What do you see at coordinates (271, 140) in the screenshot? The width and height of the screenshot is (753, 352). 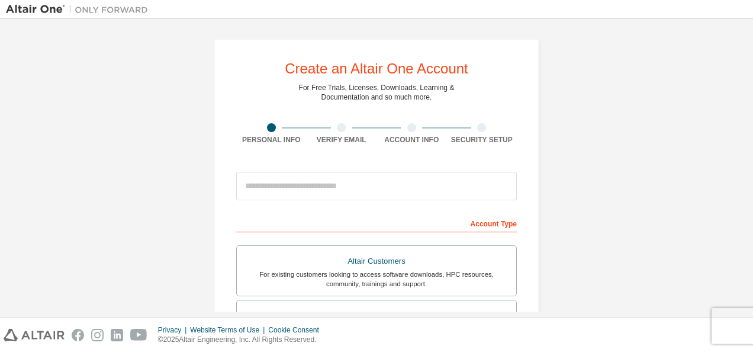 I see `div: Personal Info` at bounding box center [271, 140].